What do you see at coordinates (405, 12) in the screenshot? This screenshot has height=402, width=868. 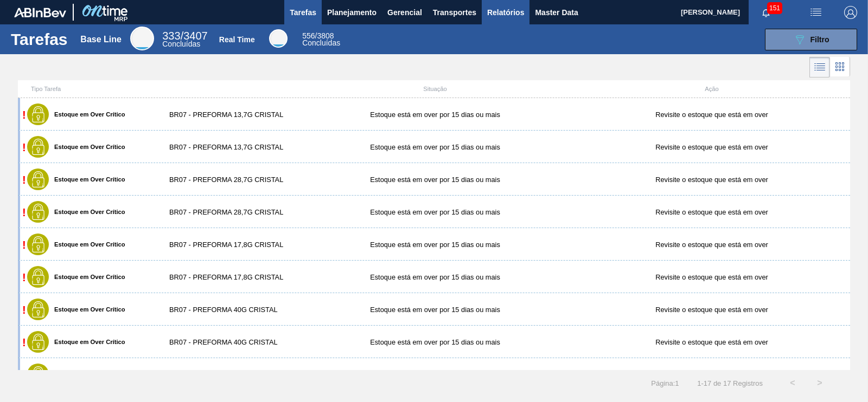 I see `span: Gerencial` at bounding box center [405, 12].